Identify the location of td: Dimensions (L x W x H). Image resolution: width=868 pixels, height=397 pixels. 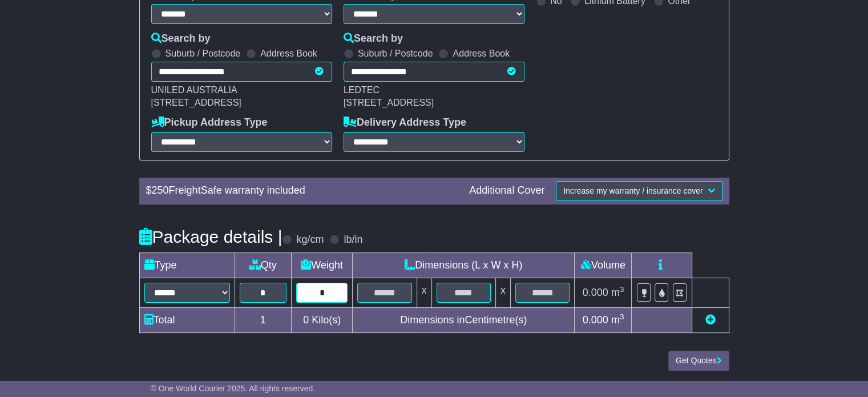
(463, 265).